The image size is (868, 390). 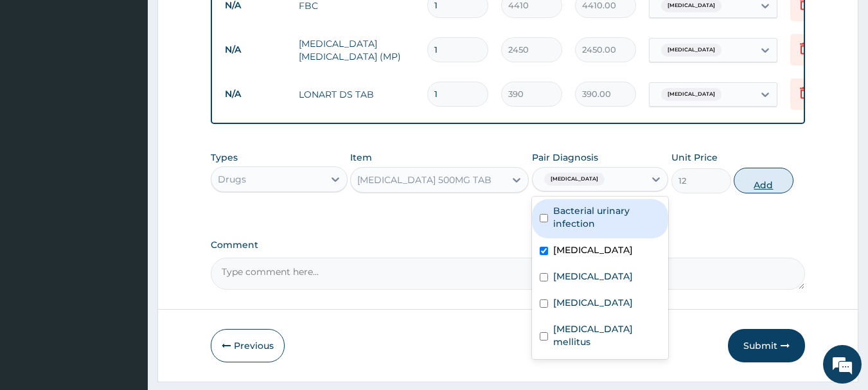 I want to click on label: Comment, so click(x=509, y=245).